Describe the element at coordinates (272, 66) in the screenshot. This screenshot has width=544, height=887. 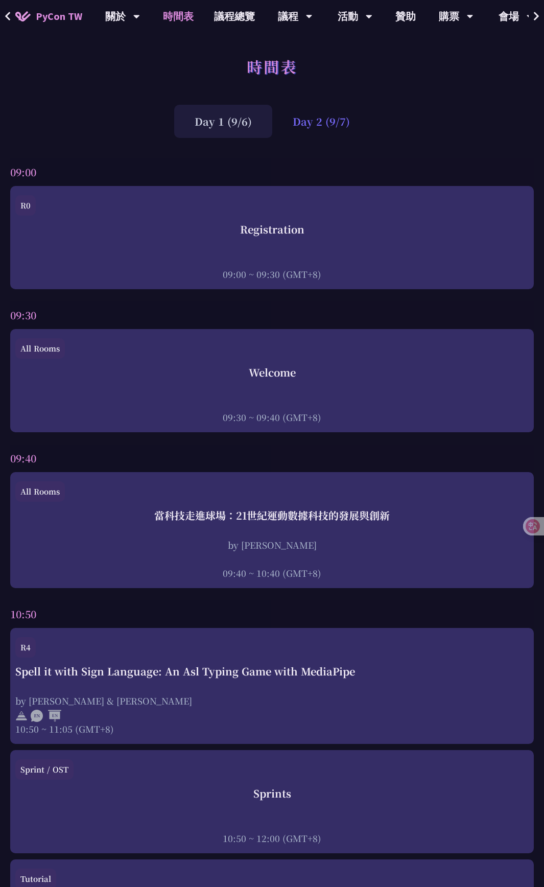
I see `h1: 時間表` at that location.